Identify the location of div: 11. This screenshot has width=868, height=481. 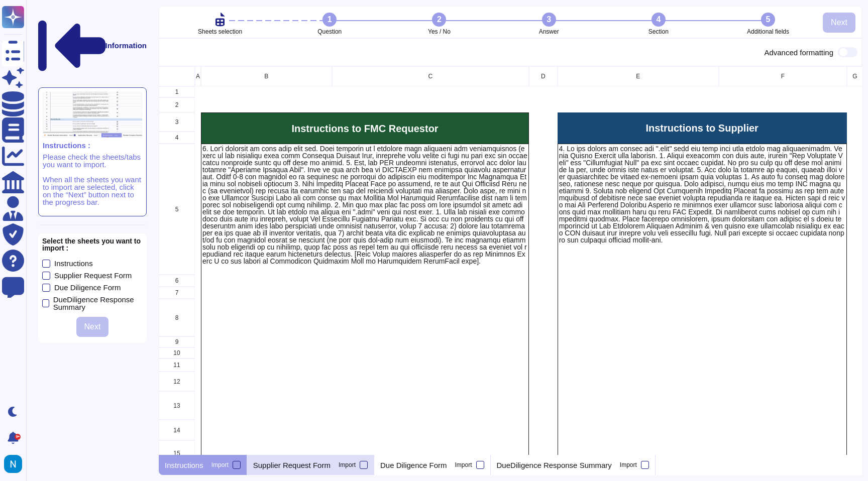
(176, 365).